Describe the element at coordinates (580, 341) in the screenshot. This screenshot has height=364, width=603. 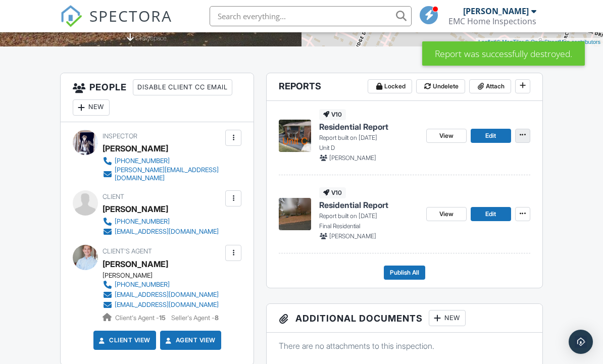
I see `div: Open Intercom Messenger` at that location.